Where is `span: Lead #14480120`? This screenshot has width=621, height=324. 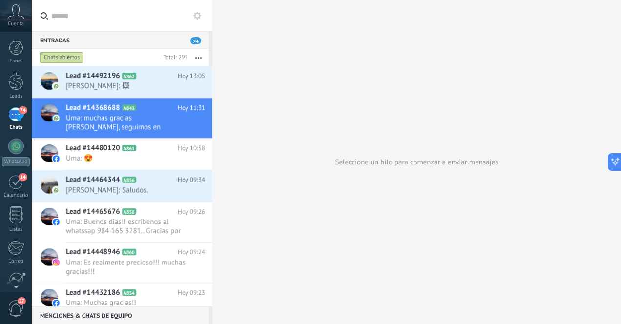 span: Lead #14480120 is located at coordinates (93, 148).